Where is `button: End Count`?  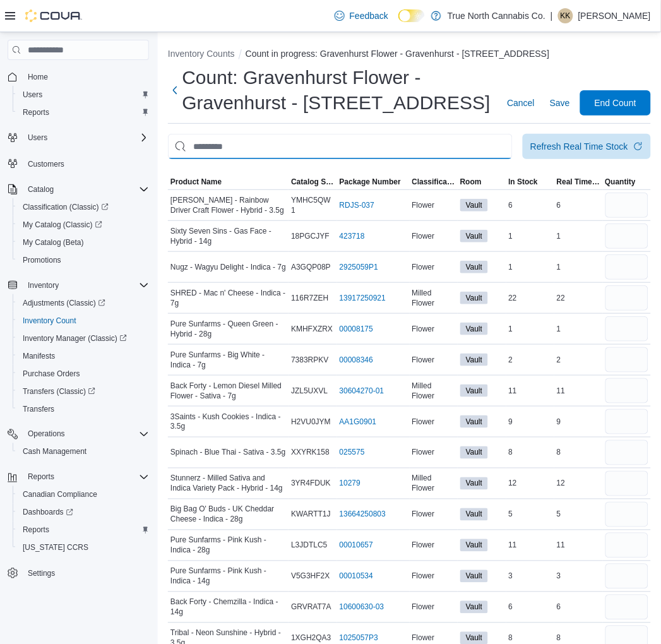
button: End Count is located at coordinates (616, 103).